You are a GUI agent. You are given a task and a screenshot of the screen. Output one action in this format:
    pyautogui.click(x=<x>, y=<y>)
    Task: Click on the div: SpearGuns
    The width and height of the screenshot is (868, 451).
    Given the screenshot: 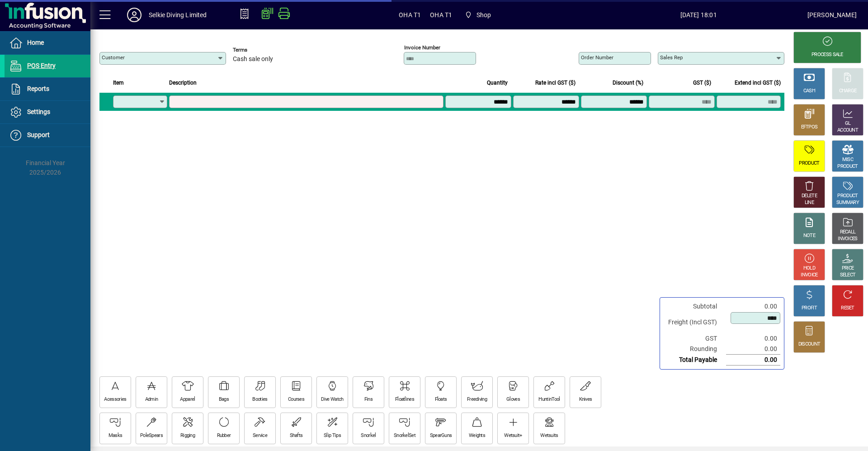 What is the action you would take?
    pyautogui.click(x=441, y=436)
    